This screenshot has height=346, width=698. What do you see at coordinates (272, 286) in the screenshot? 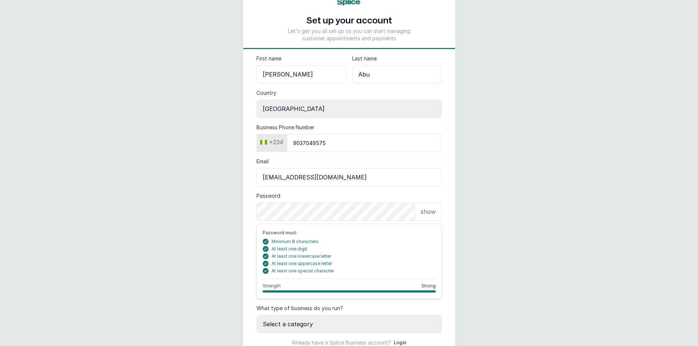
I see `span: Strength` at bounding box center [272, 286].